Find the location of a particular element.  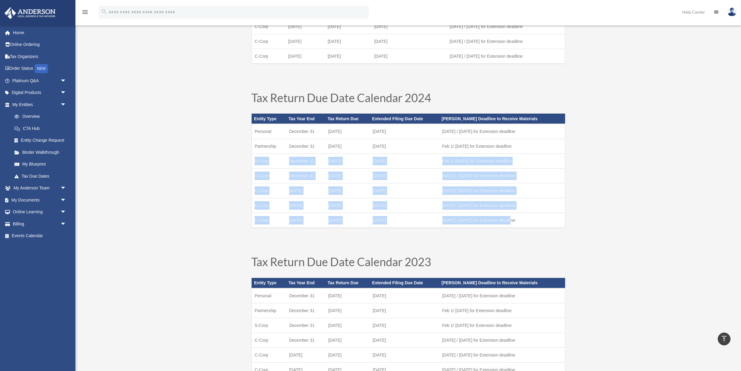

a: Online Ordering is located at coordinates (40, 45).